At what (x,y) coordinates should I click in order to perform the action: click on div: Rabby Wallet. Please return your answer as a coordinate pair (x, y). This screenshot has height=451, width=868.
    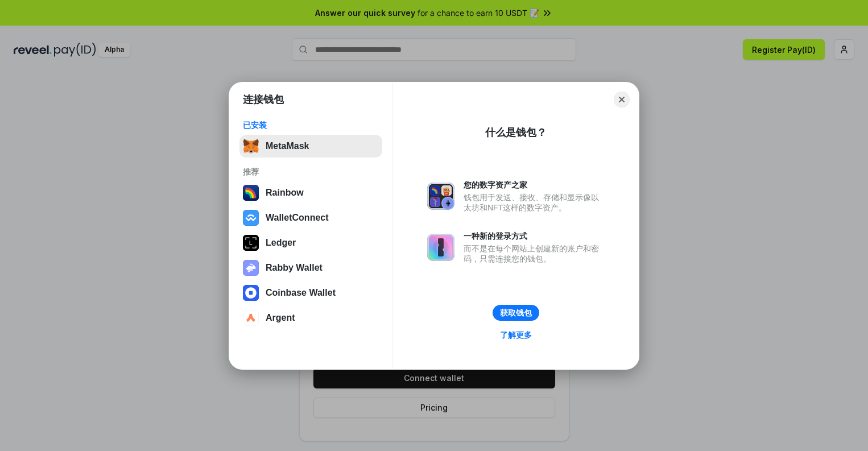
    Looking at the image, I should click on (294, 268).